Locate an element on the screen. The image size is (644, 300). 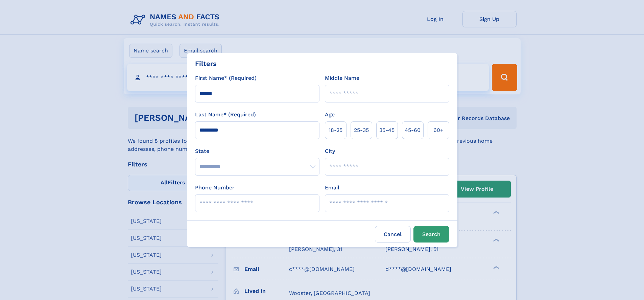
span: 45‑60 is located at coordinates (412, 130).